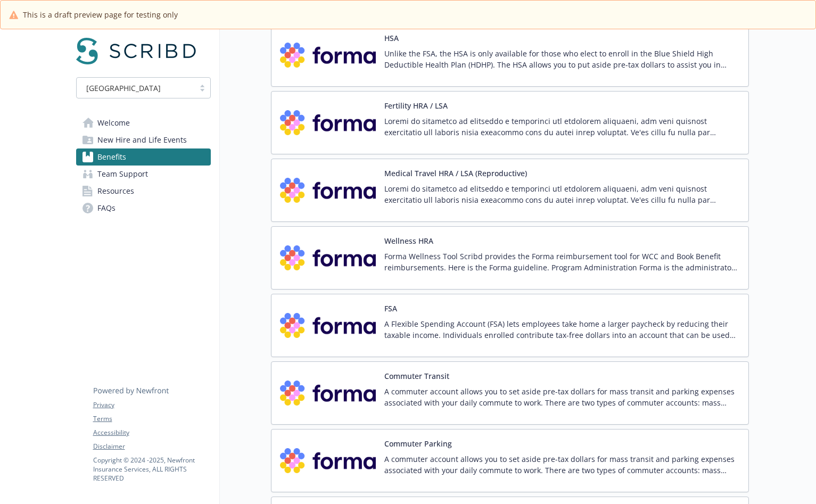  Describe the element at coordinates (562, 329) in the screenshot. I see `p: A Flexible Spending Account (FSA) lets employees take home a larger paycheck by reducing their ta...` at that location.